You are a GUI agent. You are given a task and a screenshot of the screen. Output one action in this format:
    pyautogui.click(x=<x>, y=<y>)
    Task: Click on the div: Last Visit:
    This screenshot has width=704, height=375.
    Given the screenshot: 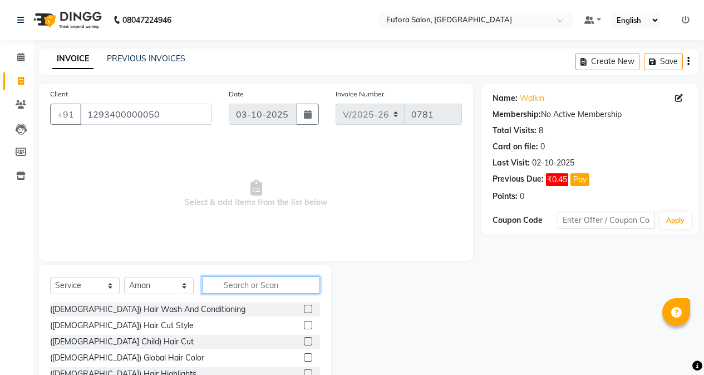 What is the action you would take?
    pyautogui.click(x=511, y=163)
    